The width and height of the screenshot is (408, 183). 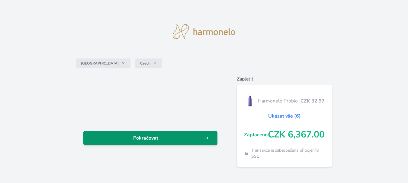 I want to click on span: Transakce je zabezpečena připojením SSL, so click(x=288, y=154).